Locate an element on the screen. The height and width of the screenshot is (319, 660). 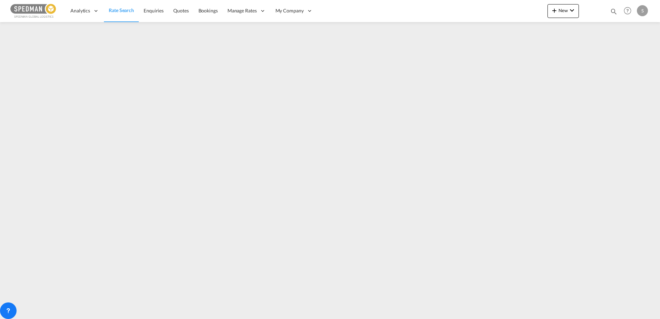
span: Bookings is located at coordinates (208, 10).